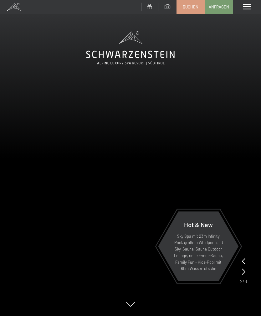 The height and width of the screenshot is (316, 261). I want to click on a: Anfragen, so click(219, 7).